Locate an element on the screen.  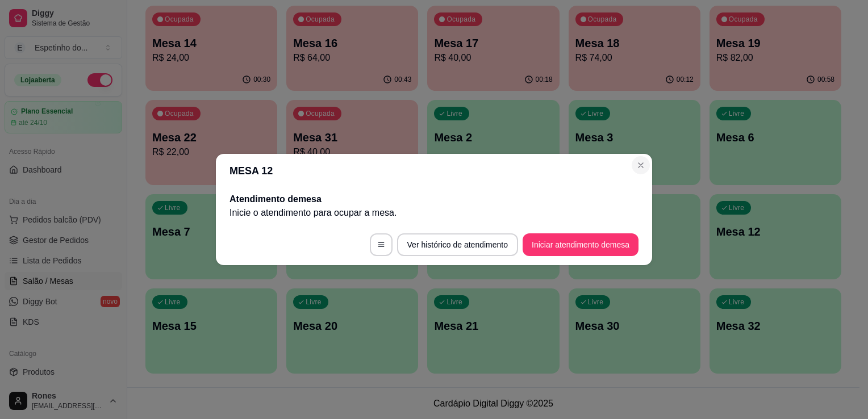
button: Ver histórico de atendimento is located at coordinates (457, 245).